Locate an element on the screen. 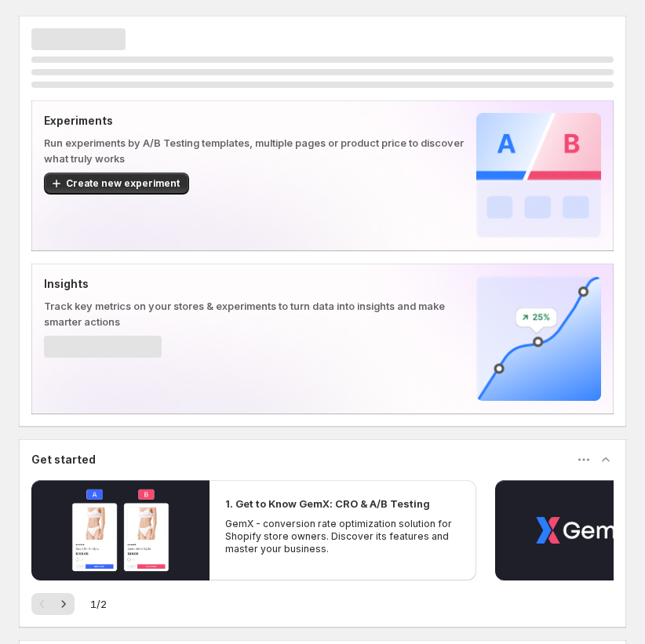 The width and height of the screenshot is (645, 644). span: 1 / 2 is located at coordinates (99, 604).